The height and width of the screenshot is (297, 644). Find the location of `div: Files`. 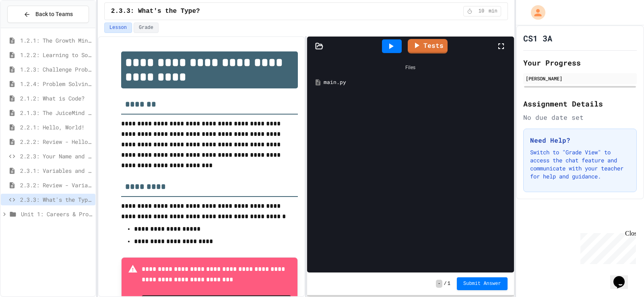

div: Files is located at coordinates (410, 68).